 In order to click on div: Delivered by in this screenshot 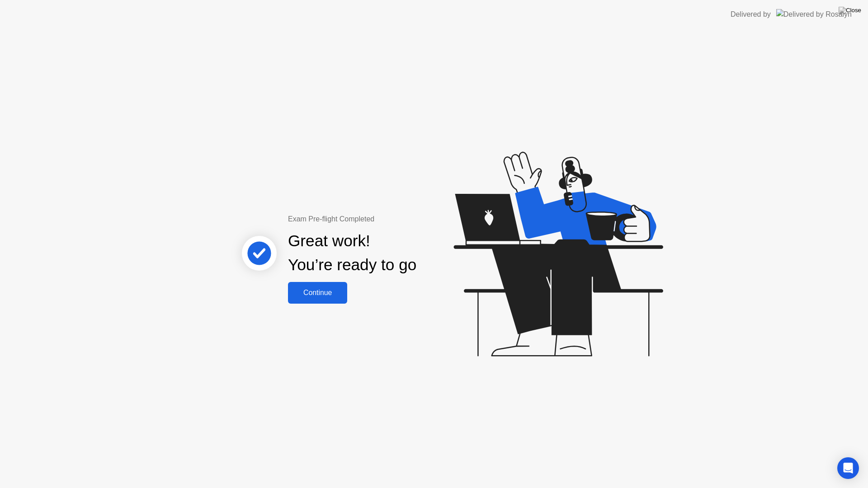, I will do `click(751, 15)`.